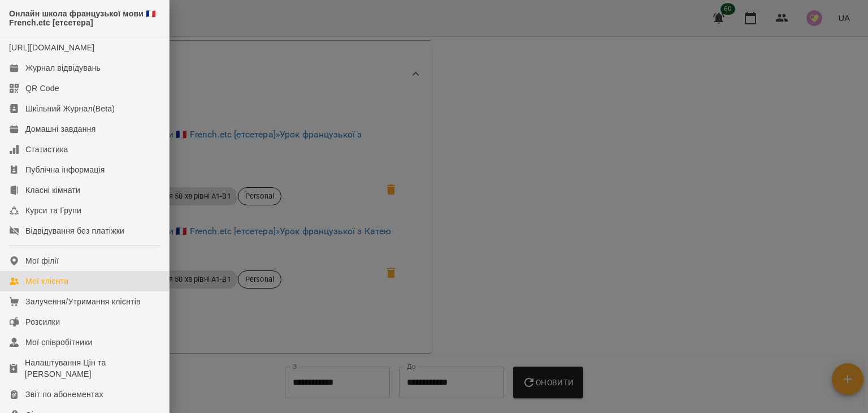 The width and height of the screenshot is (868, 413). What do you see at coordinates (65, 394) in the screenshot?
I see `div: Звіт по абонементах` at bounding box center [65, 394].